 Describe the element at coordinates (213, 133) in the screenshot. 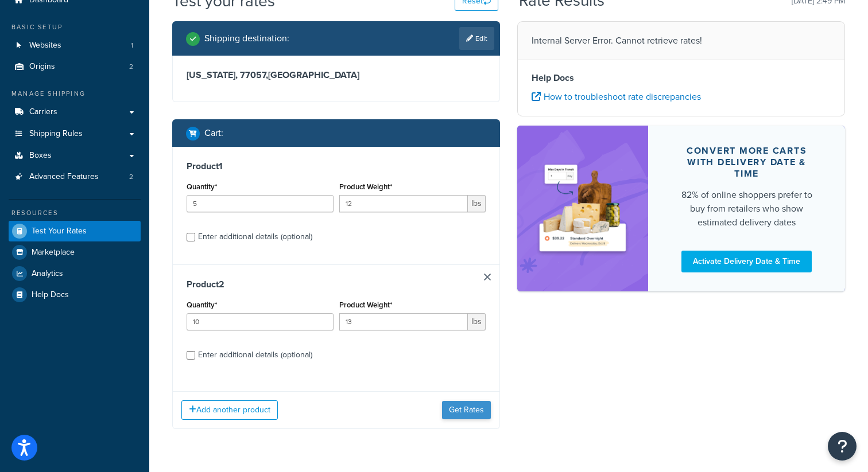

I see `h2: Cart :` at that location.